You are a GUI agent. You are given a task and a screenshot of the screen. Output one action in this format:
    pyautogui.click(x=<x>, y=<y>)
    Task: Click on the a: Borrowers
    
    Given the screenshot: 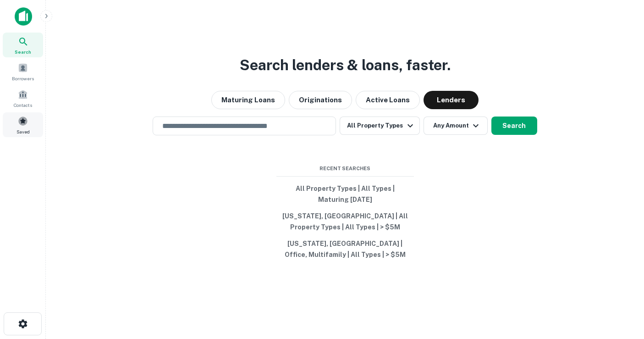 What is the action you would take?
    pyautogui.click(x=23, y=71)
    